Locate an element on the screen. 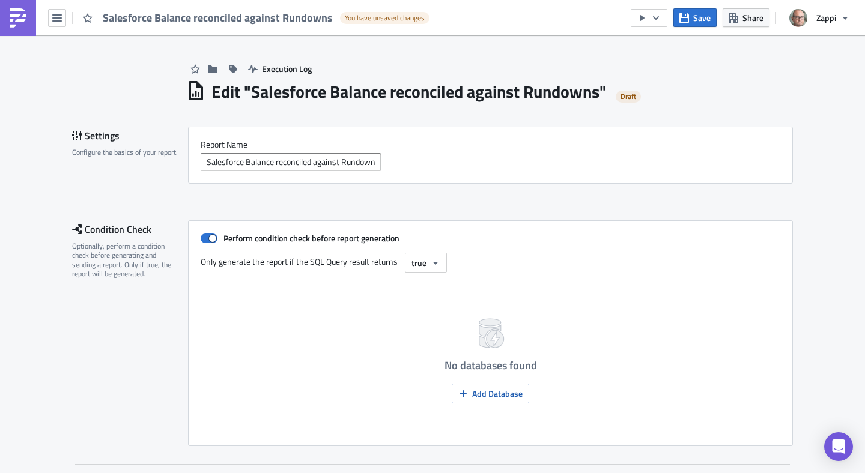 This screenshot has height=473, width=865. label: Only generate the report if the SQL Query result returns is located at coordinates (300, 262).